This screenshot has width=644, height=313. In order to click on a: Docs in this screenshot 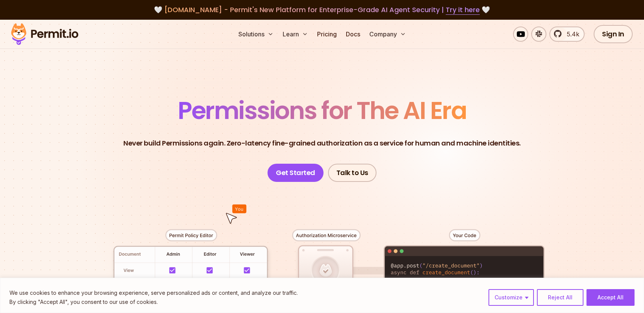, I will do `click(353, 34)`.